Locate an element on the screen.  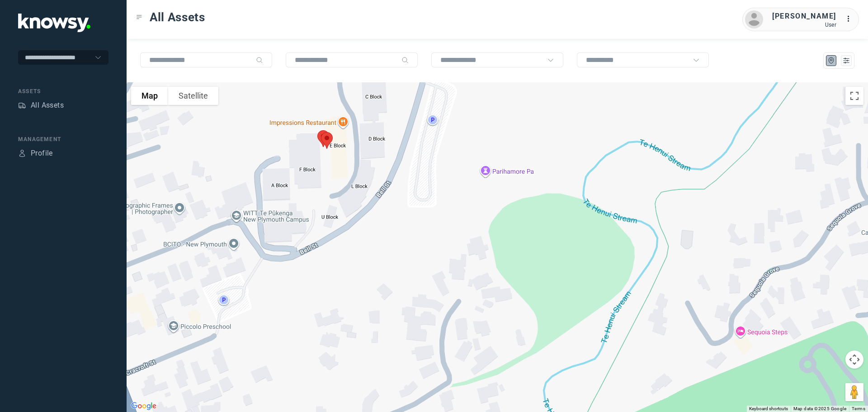
button: Show satellite imagery is located at coordinates (193, 96).